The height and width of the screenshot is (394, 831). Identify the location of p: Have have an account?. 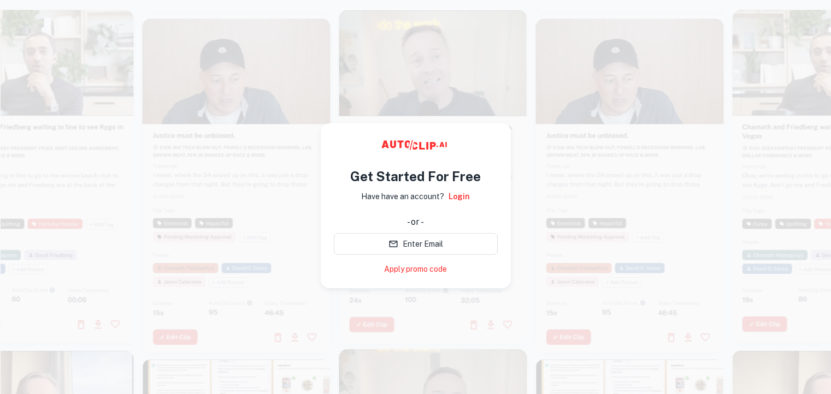
(402, 197).